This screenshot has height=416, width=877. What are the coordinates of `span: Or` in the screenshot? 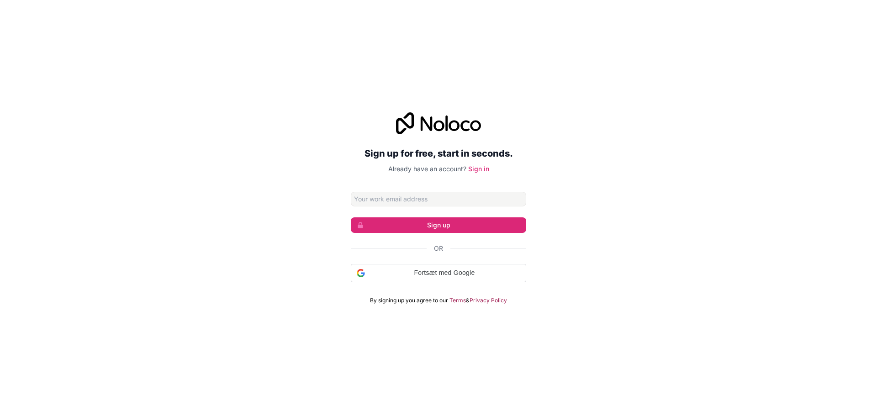 It's located at (439, 249).